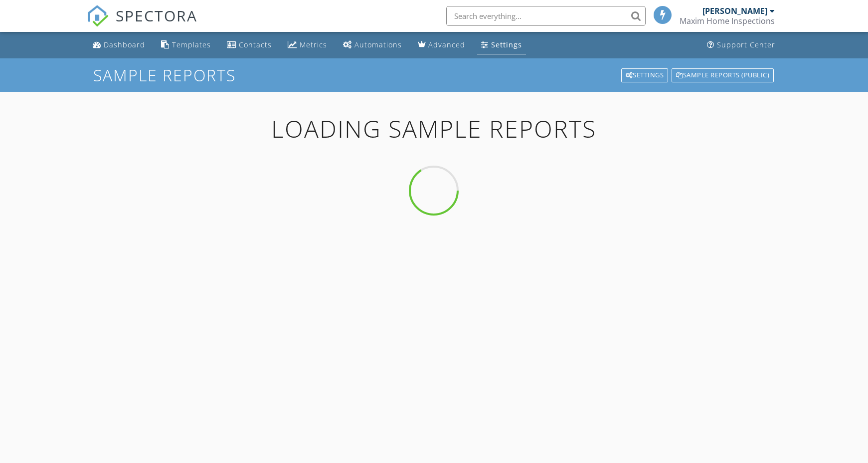 Image resolution: width=868 pixels, height=463 pixels. What do you see at coordinates (447, 44) in the screenshot?
I see `div: Advanced` at bounding box center [447, 44].